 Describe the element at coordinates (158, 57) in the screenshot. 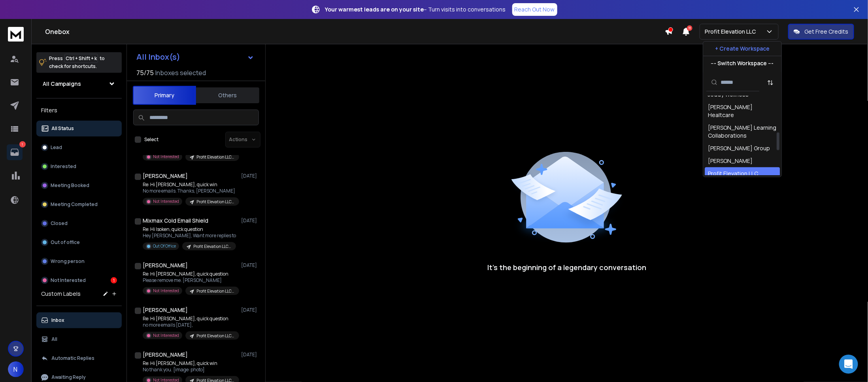

I see `h1: All Inbox(s)` at that location.